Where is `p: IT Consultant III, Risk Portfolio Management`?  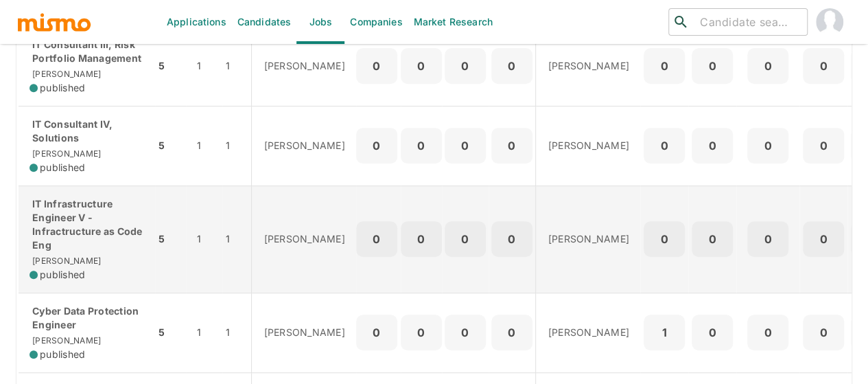
p: IT Consultant III, Risk Portfolio Management is located at coordinates (86, 51).